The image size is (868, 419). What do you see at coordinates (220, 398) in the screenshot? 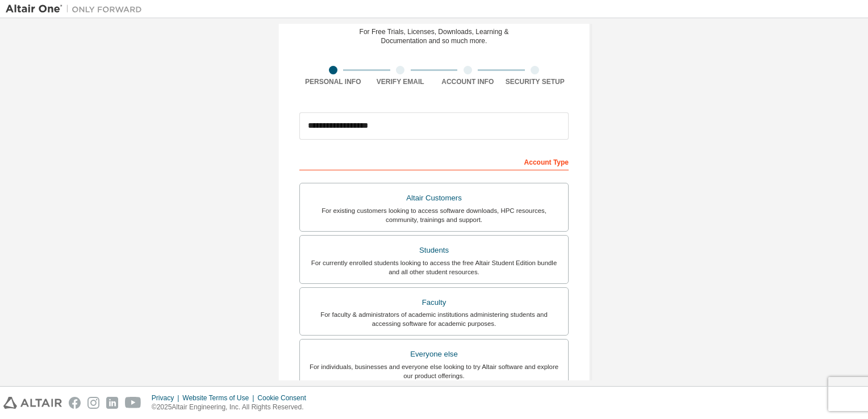
I see `div: Website Terms of Use` at bounding box center [220, 398].